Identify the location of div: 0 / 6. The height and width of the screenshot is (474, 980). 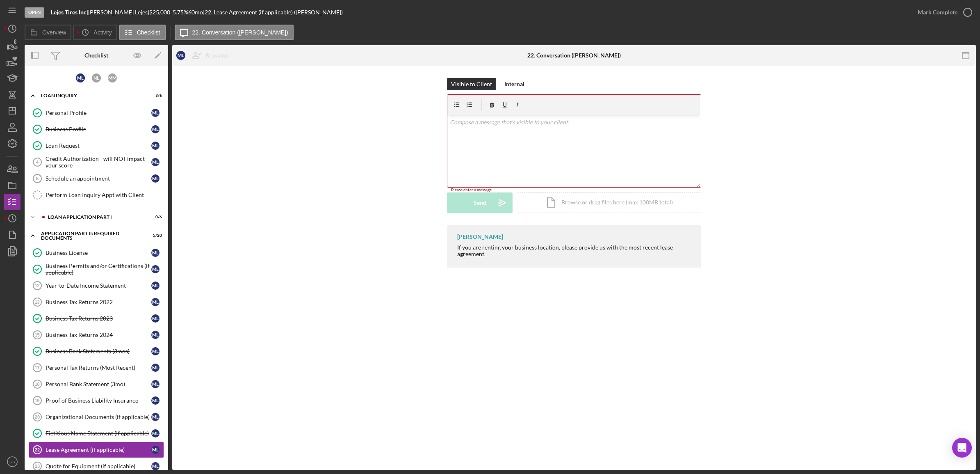
(154, 217).